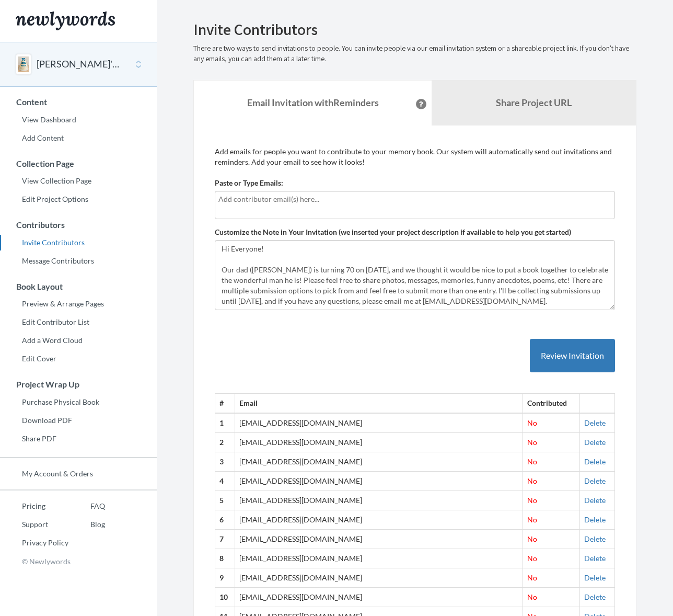 The image size is (673, 616). What do you see at coordinates (415, 200) in the screenshot?
I see `input: Add contributor email(s) here...` at bounding box center [415, 200].